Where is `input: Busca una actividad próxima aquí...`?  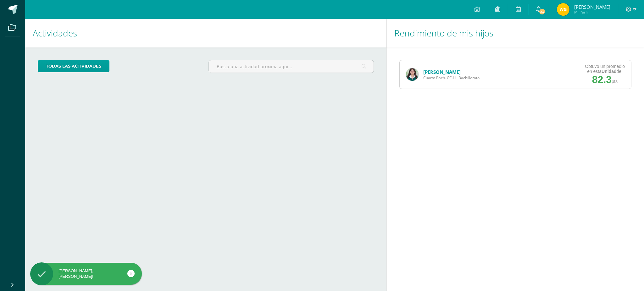
input: Busca una actividad próxima aquí... is located at coordinates (291, 66).